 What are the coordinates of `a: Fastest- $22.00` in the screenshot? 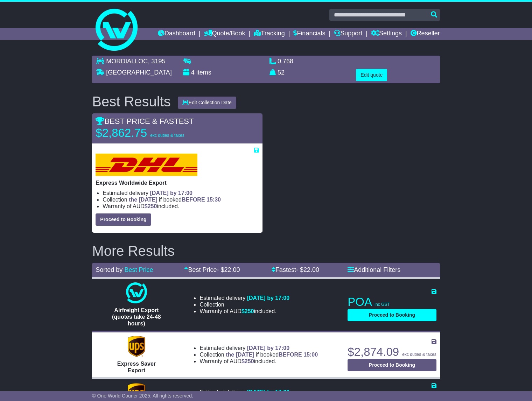 It's located at (295, 270).